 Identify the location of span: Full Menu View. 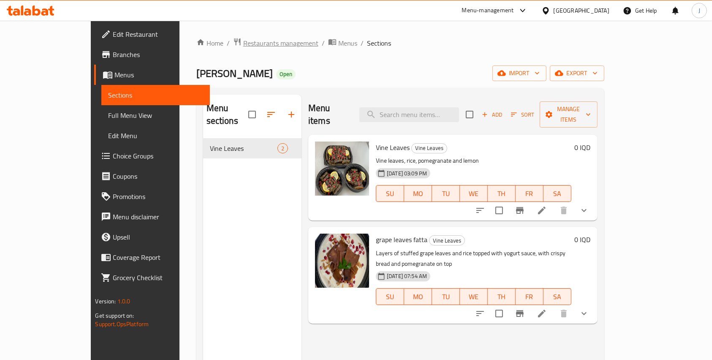
(155, 115).